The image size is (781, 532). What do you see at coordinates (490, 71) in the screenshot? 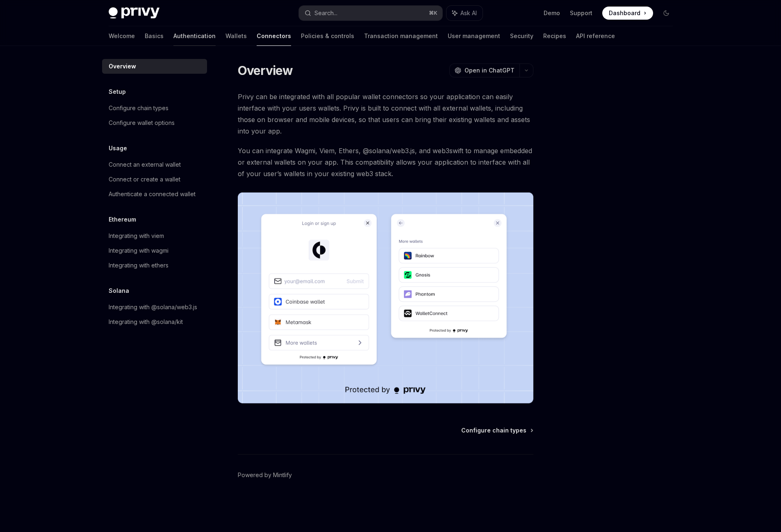
I see `span: Open in ChatGPT` at bounding box center [490, 71].